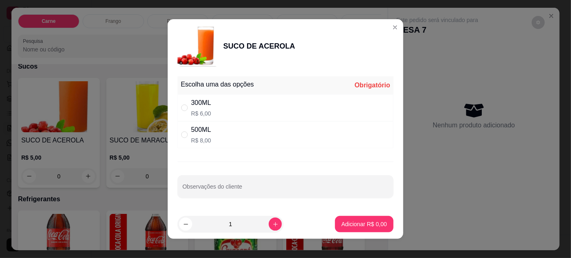 This screenshot has width=571, height=258. What do you see at coordinates (201, 141) in the screenshot?
I see `p: R$ 8,00` at bounding box center [201, 141].